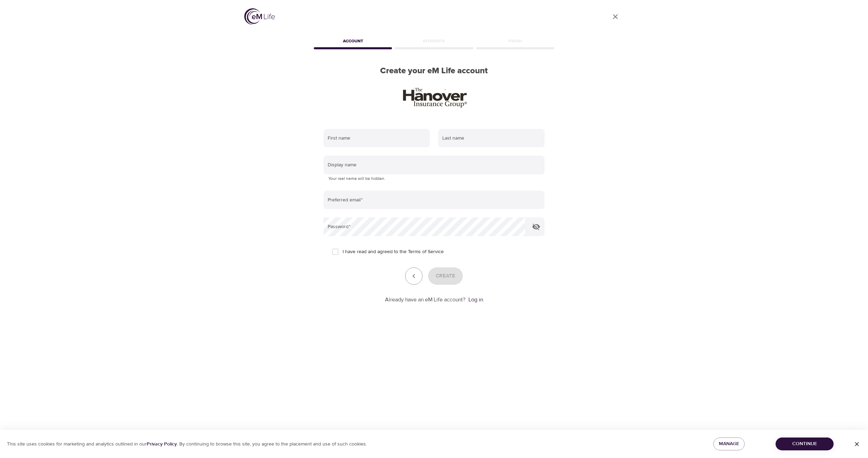 This screenshot has width=868, height=458. I want to click on a: close, so click(615, 17).